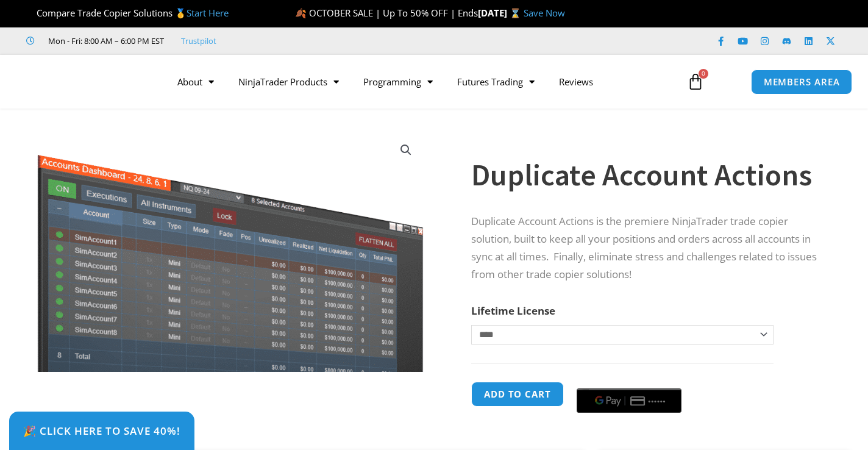  What do you see at coordinates (629, 401) in the screenshot?
I see `button: Buy with GPay` at bounding box center [629, 401].